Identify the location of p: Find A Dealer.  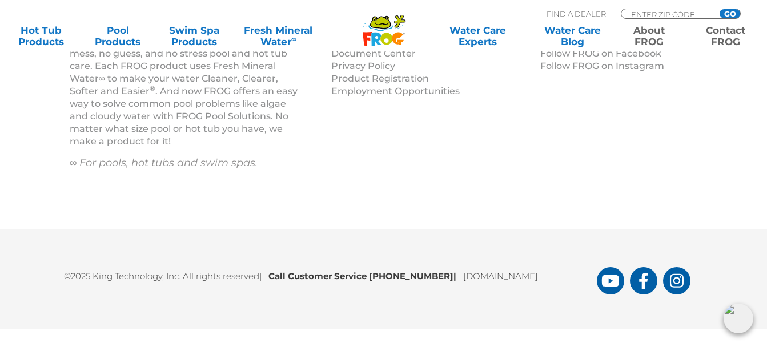
(576, 14).